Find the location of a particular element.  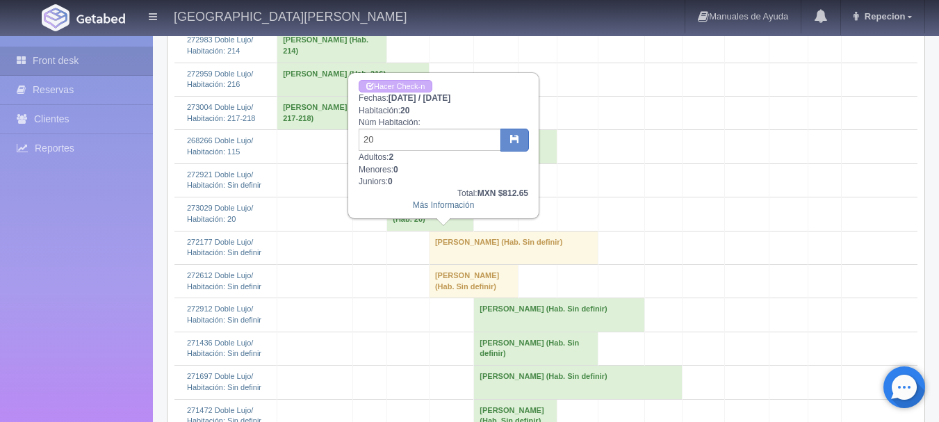

b: 20 is located at coordinates (404, 110).